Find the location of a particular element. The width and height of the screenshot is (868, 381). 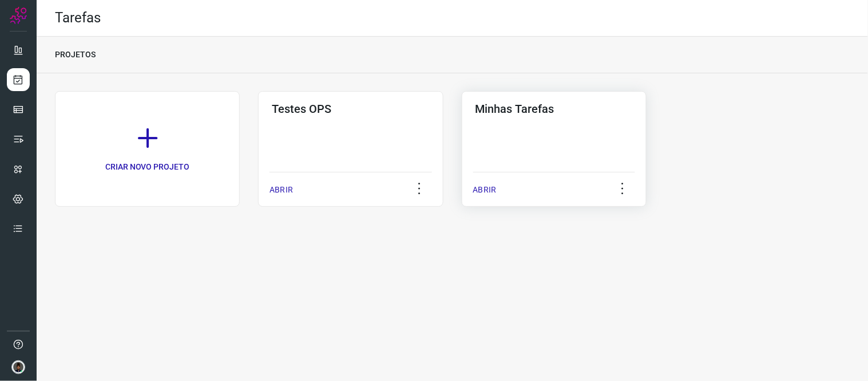

img: Logo is located at coordinates (18, 15).